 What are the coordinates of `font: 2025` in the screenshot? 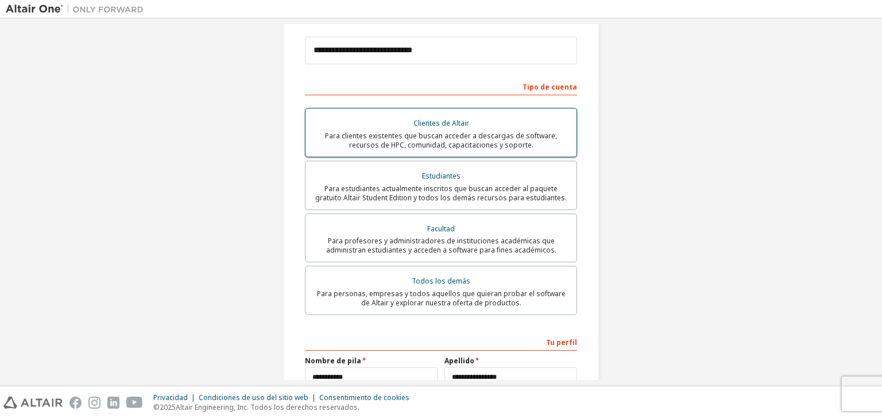 It's located at (168, 407).